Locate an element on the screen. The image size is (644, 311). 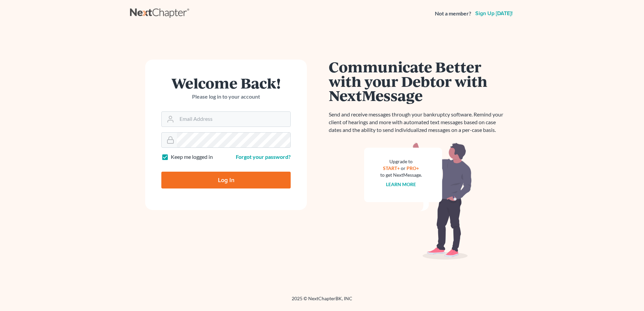
p: Send and receive messages through your bankruptcy software. Remind your client of hearings and mo... is located at coordinates (418, 122).